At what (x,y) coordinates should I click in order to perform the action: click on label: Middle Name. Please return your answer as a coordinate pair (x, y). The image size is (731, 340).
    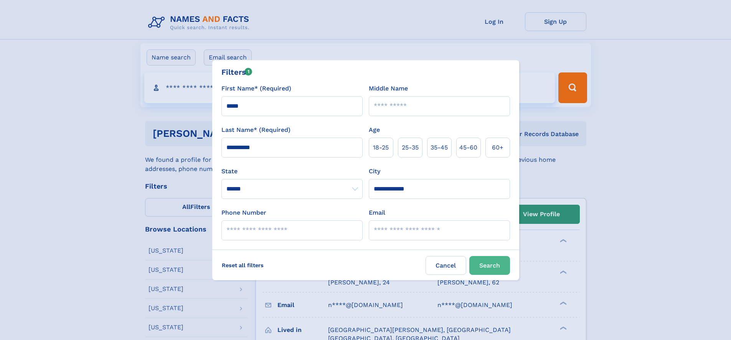
    Looking at the image, I should click on (388, 89).